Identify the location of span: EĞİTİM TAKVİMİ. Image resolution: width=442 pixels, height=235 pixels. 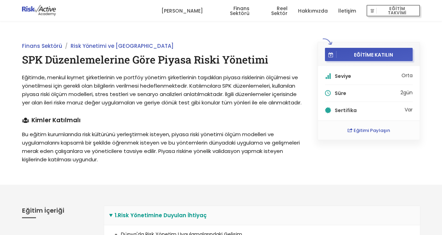
(397, 11).